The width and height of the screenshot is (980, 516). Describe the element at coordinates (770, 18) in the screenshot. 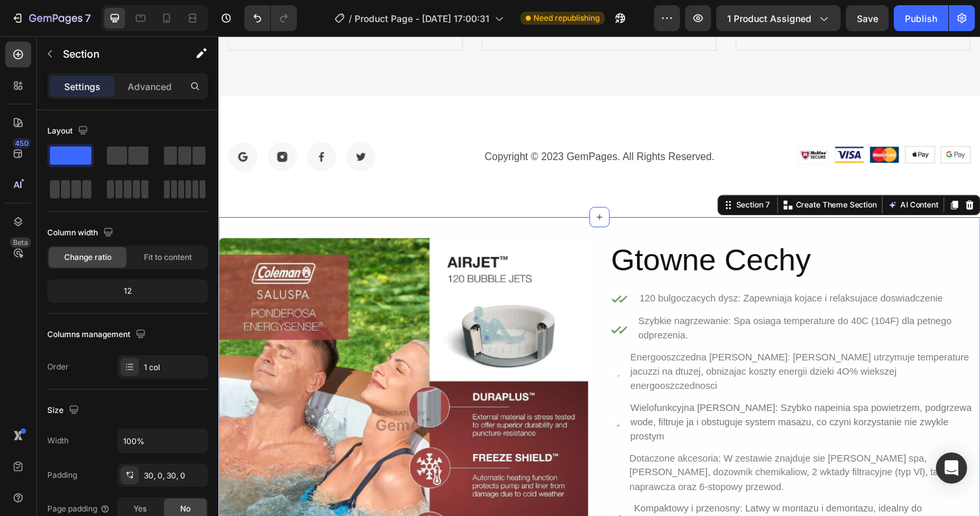

I see `span: 1 product assigned` at that location.